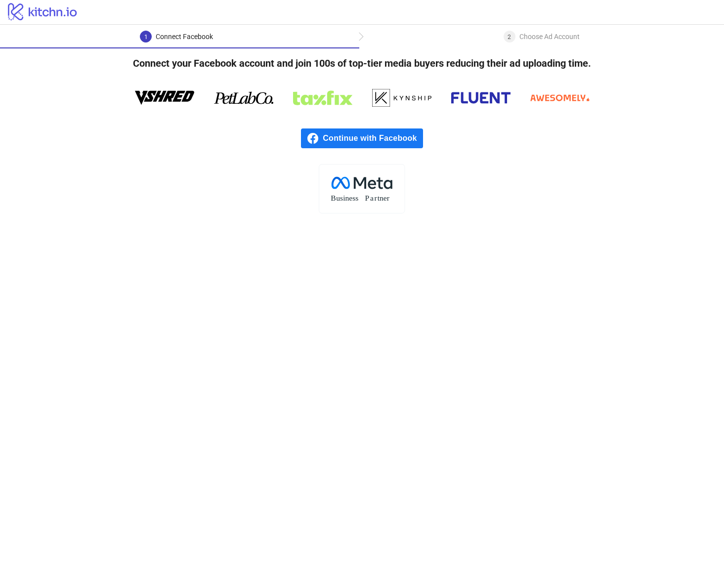  What do you see at coordinates (383, 198) in the screenshot?
I see `tspan: tner` at bounding box center [383, 198].